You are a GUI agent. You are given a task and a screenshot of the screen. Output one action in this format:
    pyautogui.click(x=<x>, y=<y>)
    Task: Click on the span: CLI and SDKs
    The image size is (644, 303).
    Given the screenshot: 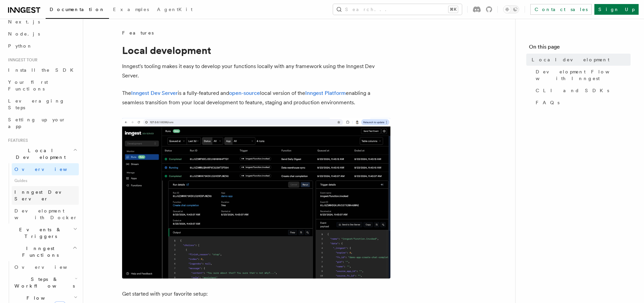 What is the action you would take?
    pyautogui.click(x=572, y=91)
    